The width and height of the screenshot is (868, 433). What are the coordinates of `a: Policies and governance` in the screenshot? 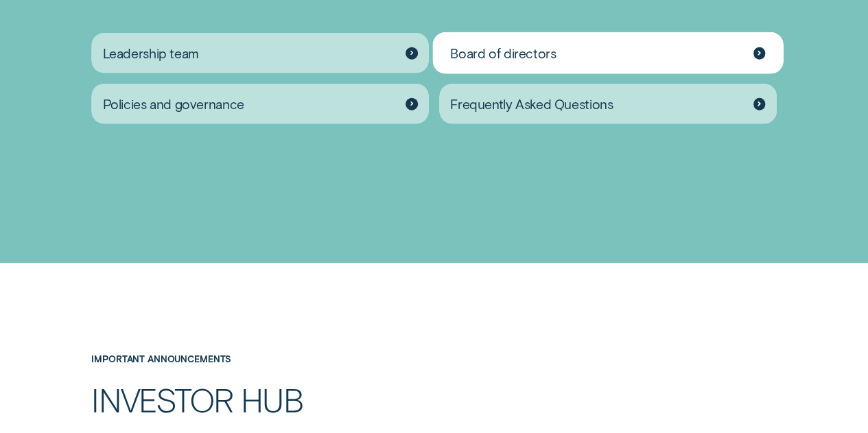 It's located at (260, 103).